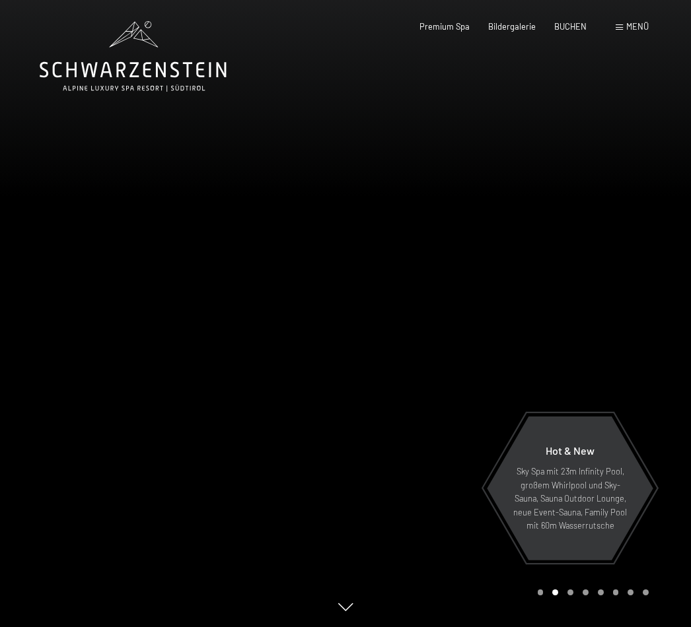 The width and height of the screenshot is (691, 627). What do you see at coordinates (444, 26) in the screenshot?
I see `a: Premium Spa` at bounding box center [444, 26].